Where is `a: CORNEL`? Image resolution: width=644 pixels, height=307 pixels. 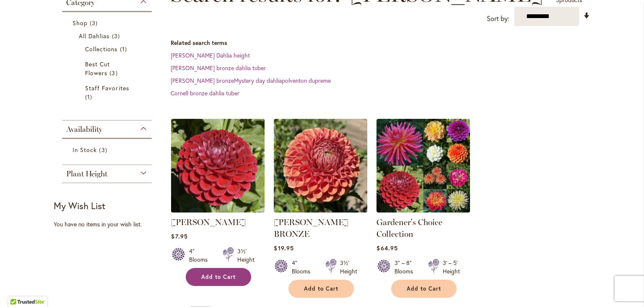 a: CORNEL is located at coordinates (217, 210).